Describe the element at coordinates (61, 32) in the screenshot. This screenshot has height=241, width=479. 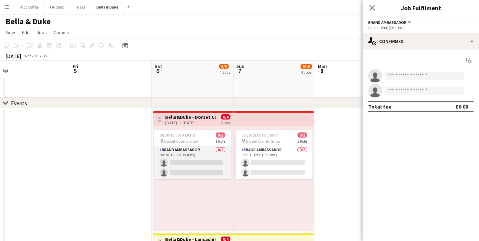
I see `span: Comms` at that location.